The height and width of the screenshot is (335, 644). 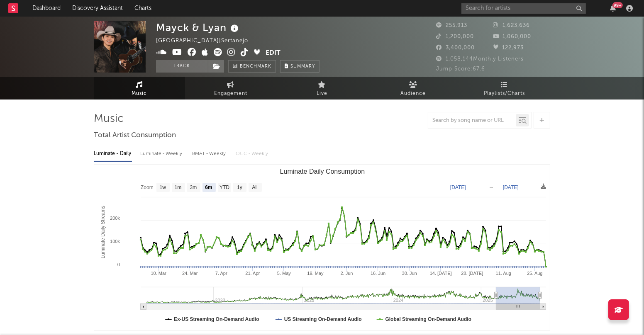 What do you see at coordinates (198, 28) in the screenshot?
I see `div: Mayck & Lyan` at bounding box center [198, 28].